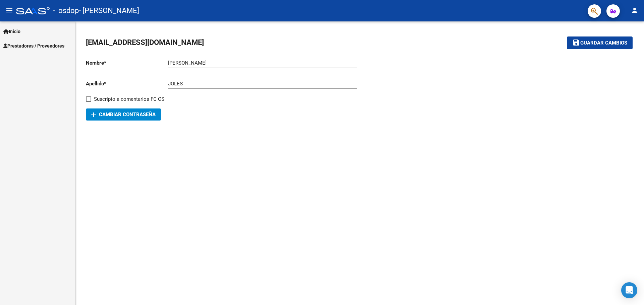 This screenshot has height=305, width=644. I want to click on span: Prestadores / Proveedores, so click(34, 46).